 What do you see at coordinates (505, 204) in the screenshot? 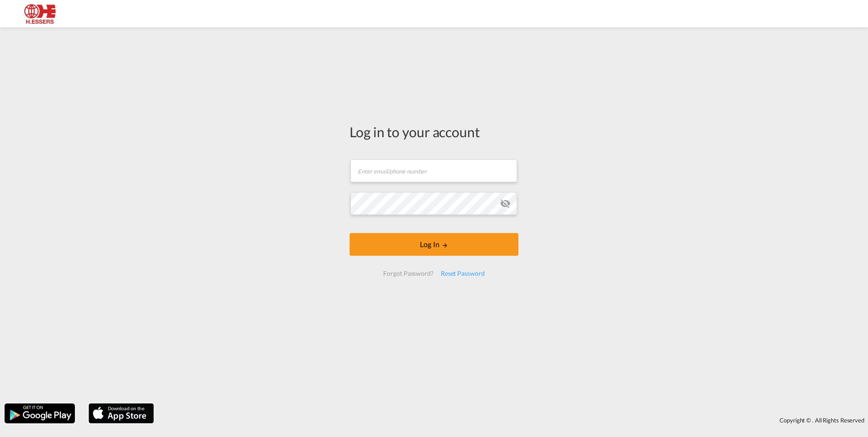
I see `md-icon: icon-eye-off` at bounding box center [505, 204].